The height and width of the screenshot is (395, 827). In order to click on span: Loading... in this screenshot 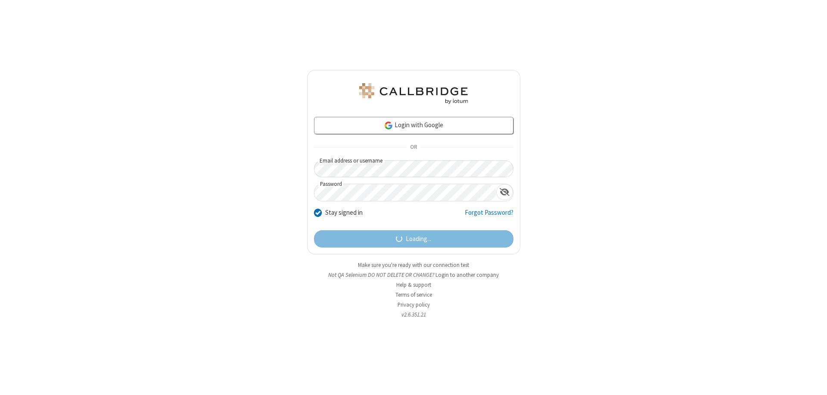, I will do `click(418, 239)`.